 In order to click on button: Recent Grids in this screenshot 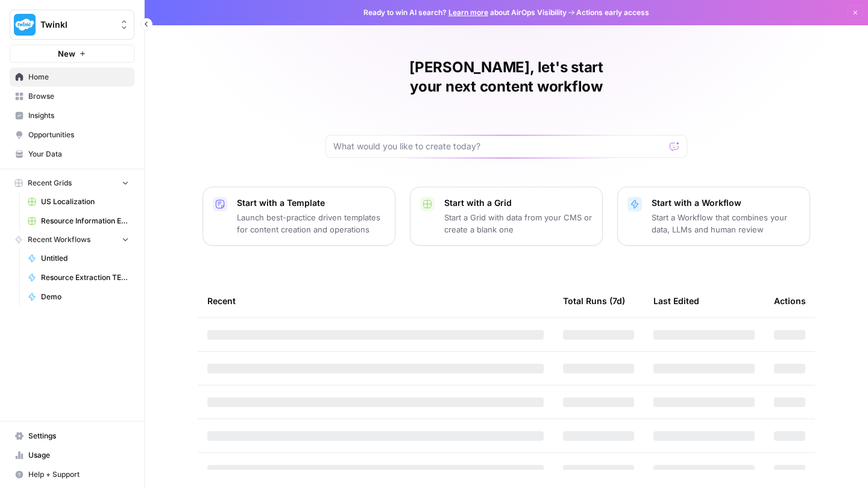, I will do `click(71, 183)`.